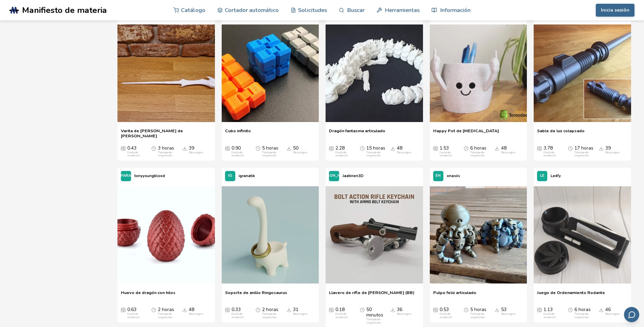 The width and height of the screenshot is (644, 327). I want to click on font: 0.90, so click(236, 148).